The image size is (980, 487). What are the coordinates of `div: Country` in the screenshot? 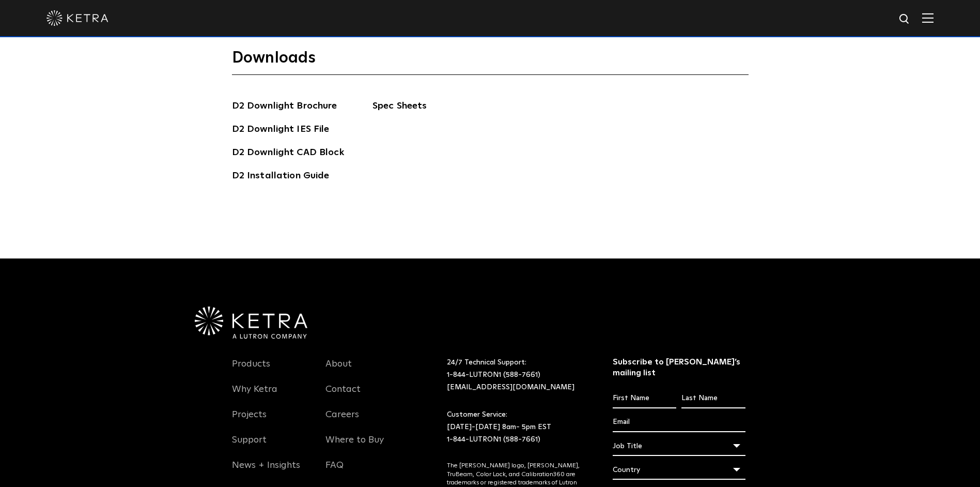 It's located at (679, 470).